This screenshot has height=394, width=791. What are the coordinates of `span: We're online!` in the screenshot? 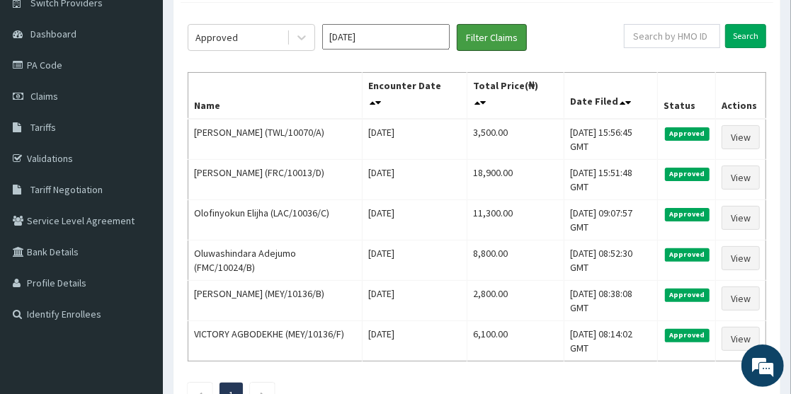 It's located at (139, 183).